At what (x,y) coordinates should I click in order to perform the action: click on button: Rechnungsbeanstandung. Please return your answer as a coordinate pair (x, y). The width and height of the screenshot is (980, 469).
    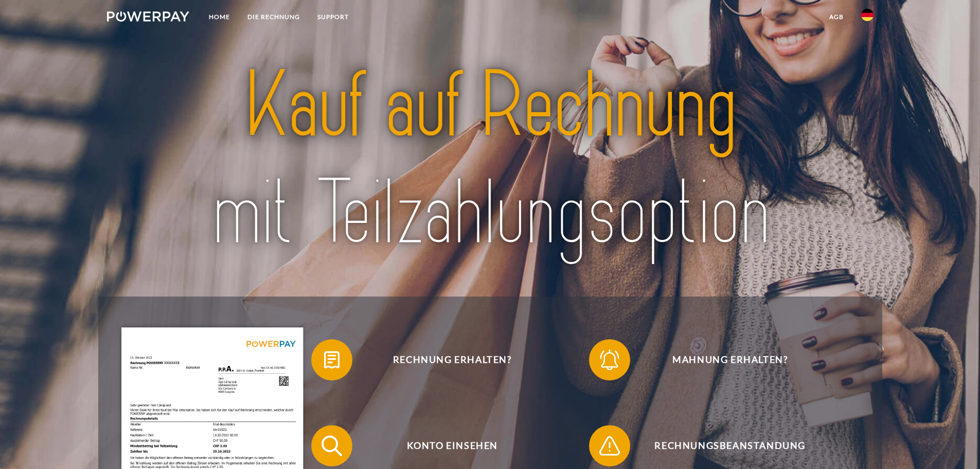
    Looking at the image, I should click on (723, 445).